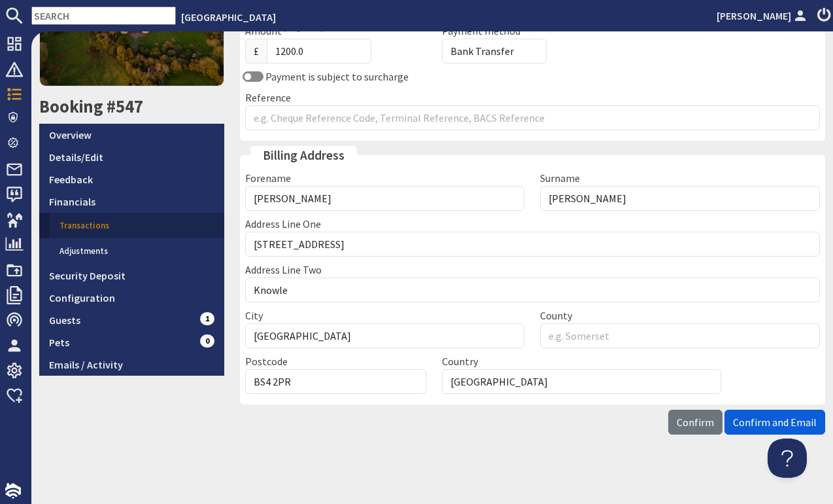 The width and height of the screenshot is (833, 504). Describe the element at coordinates (269, 97) in the screenshot. I see `label: Reference` at that location.